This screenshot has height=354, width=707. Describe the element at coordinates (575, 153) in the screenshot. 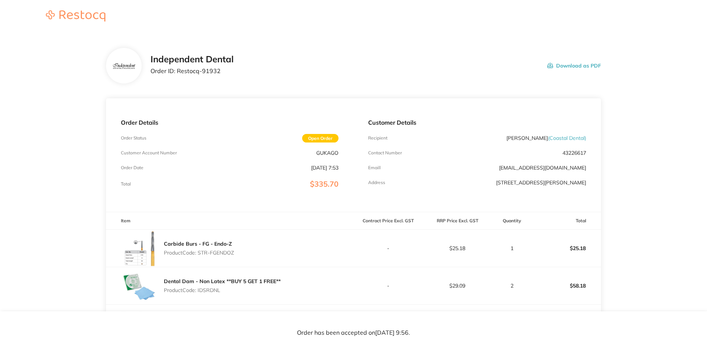

I see `p: 43226617` at that location.